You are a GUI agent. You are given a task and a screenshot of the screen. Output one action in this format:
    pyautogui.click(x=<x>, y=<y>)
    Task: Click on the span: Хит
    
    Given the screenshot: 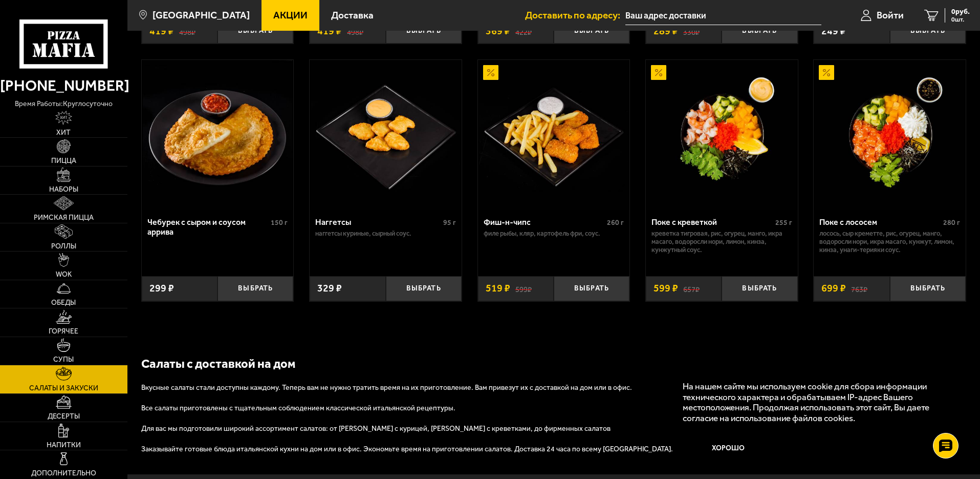 What is the action you would take?
    pyautogui.click(x=63, y=133)
    